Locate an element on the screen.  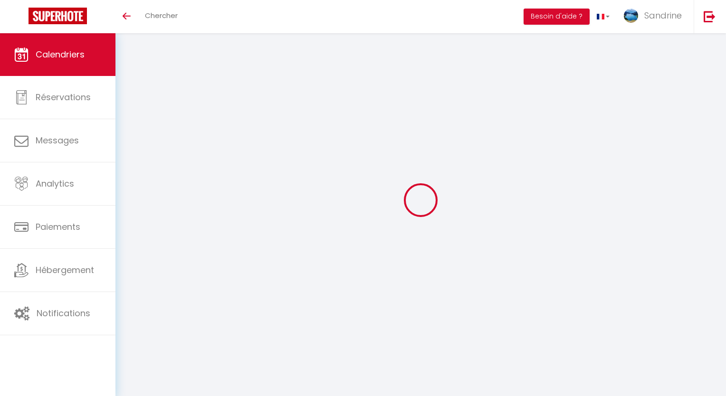
img: Super Booking is located at coordinates (57, 16).